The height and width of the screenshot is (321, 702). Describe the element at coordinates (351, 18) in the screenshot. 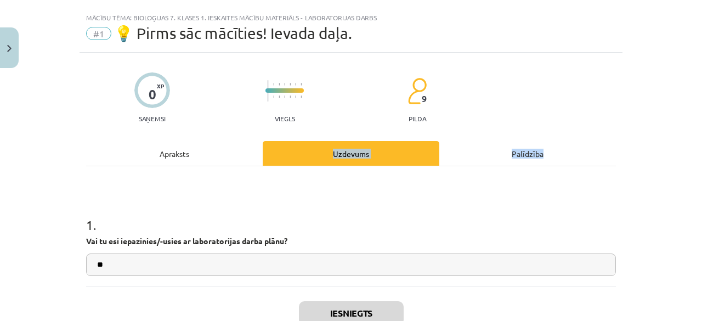

I see `div: Mācību tēma: Bioloģijas 7. klases 1. ieskaites mācību materiāls - laboratorijas darbs` at that location.